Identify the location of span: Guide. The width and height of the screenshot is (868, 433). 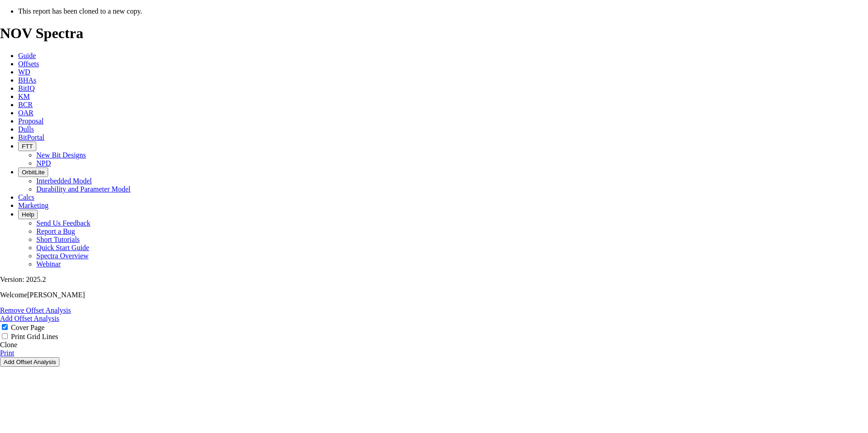
(27, 56).